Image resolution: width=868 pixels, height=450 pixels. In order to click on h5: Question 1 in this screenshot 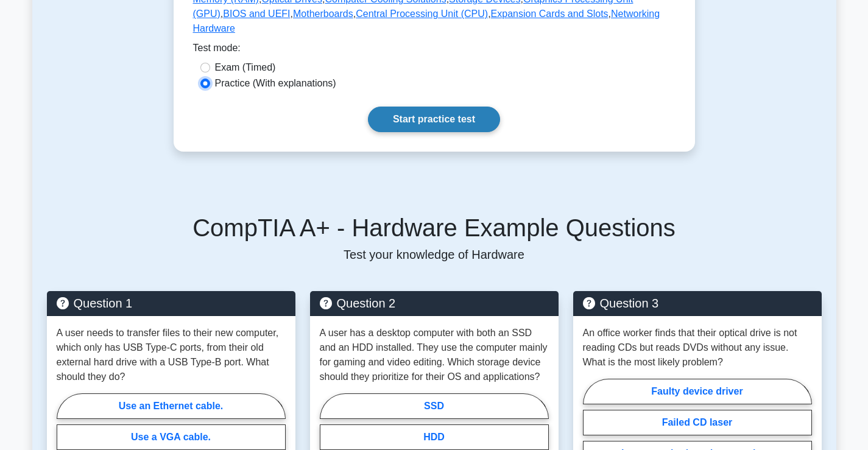, I will do `click(171, 304)`.